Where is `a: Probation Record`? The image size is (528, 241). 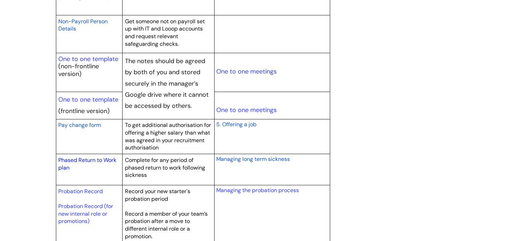 a: Probation Record is located at coordinates (81, 191).